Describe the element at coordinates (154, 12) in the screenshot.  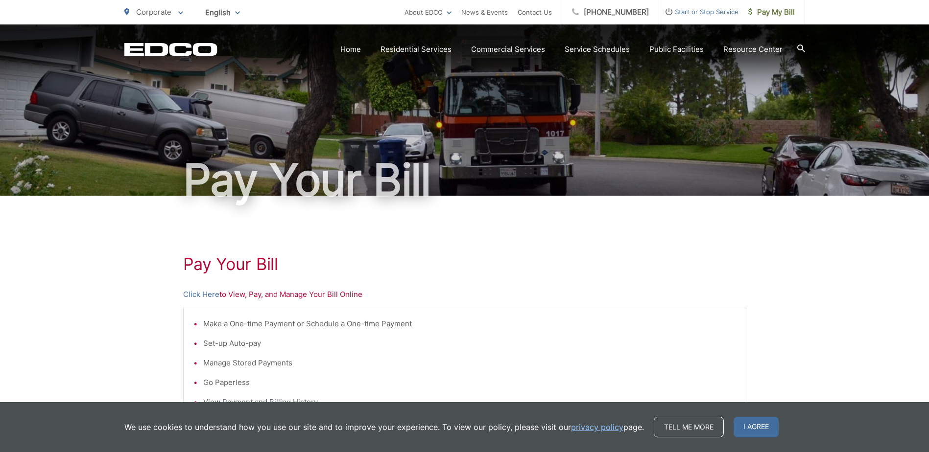
I see `span: Corporate` at that location.